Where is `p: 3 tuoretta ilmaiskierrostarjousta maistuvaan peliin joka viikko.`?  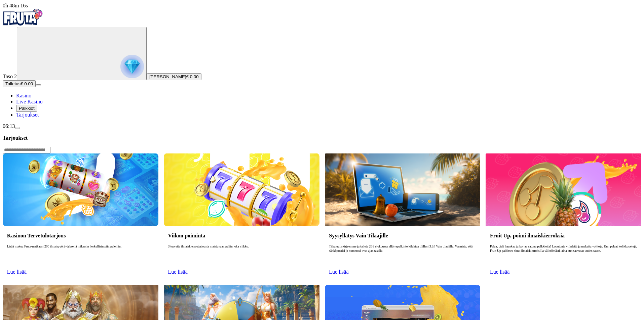 p: 3 tuoretta ilmaiskierrostarjousta maistuvaan peliin joka viikko. is located at coordinates (241, 255).